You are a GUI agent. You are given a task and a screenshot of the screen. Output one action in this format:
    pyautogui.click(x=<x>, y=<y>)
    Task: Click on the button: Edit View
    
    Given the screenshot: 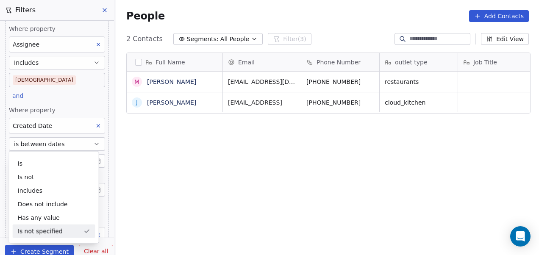 What is the action you would take?
    pyautogui.click(x=504, y=39)
    